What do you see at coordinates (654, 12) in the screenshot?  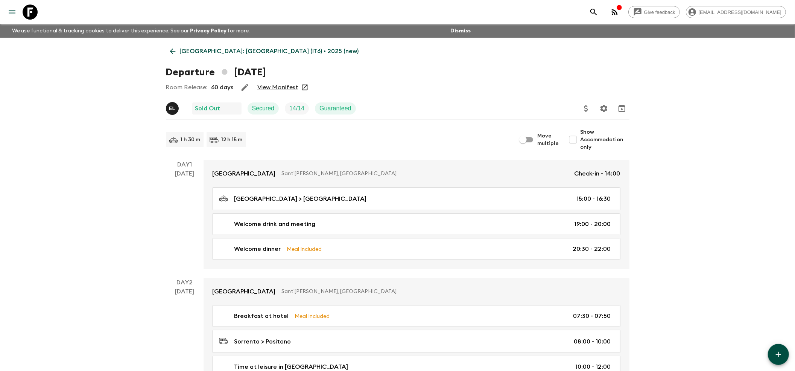 I see `a: Give feedback` at bounding box center [654, 12].